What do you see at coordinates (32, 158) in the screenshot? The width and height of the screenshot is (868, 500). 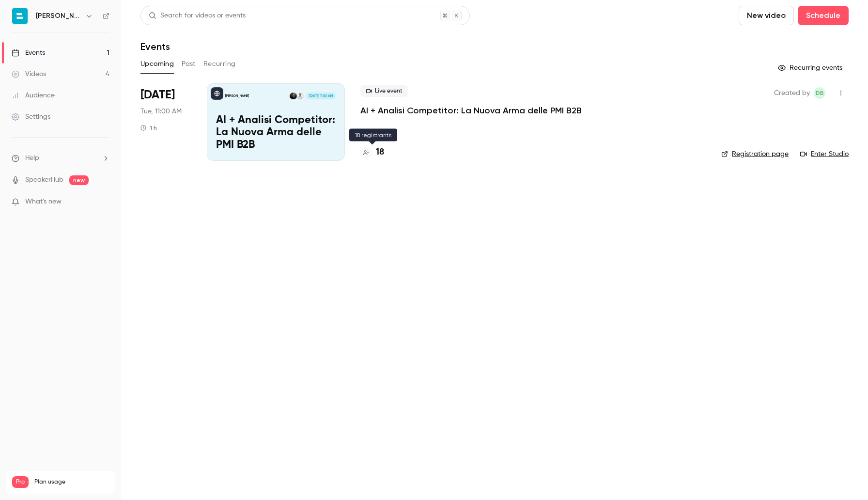 I see `span: Help` at bounding box center [32, 158].